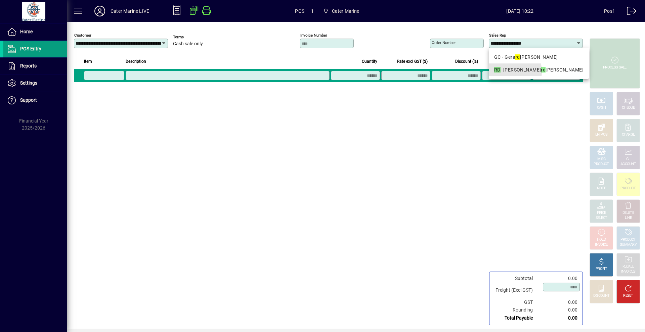 Image resolution: width=645 pixels, height=332 pixels. I want to click on div: CASH, so click(601, 108).